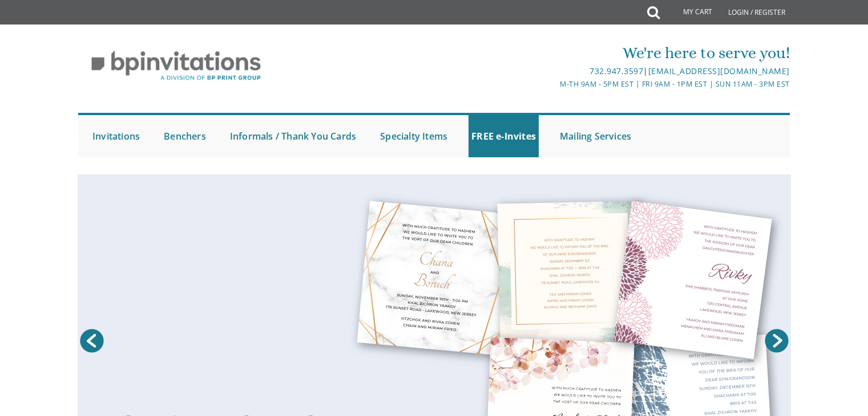 Image resolution: width=868 pixels, height=416 pixels. I want to click on div: We're here to serve you!, so click(553, 53).